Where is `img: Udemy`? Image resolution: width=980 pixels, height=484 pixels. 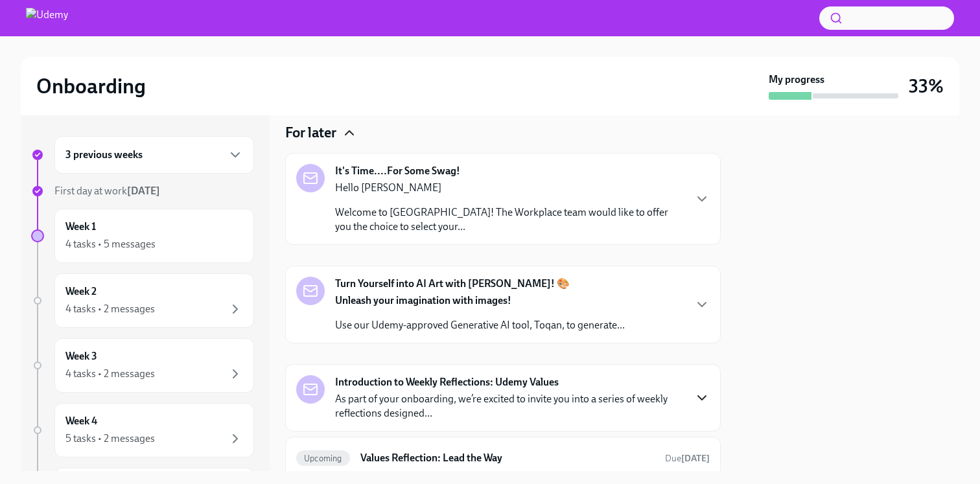
img: Udemy is located at coordinates (47, 18).